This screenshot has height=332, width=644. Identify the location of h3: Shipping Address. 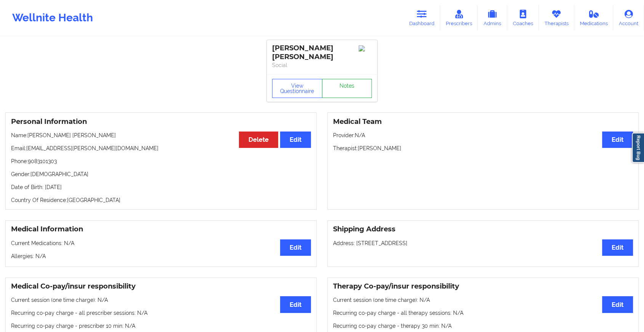
(483, 229).